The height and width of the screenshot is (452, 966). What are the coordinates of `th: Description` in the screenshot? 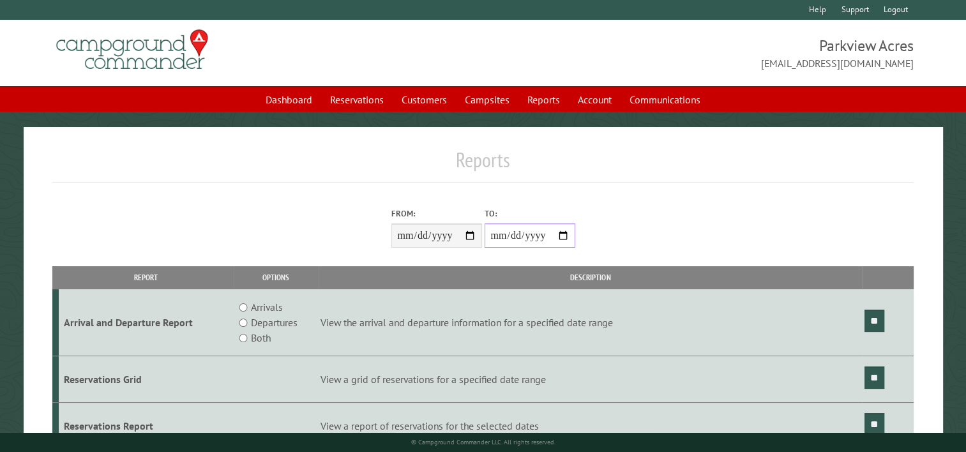 It's located at (590, 277).